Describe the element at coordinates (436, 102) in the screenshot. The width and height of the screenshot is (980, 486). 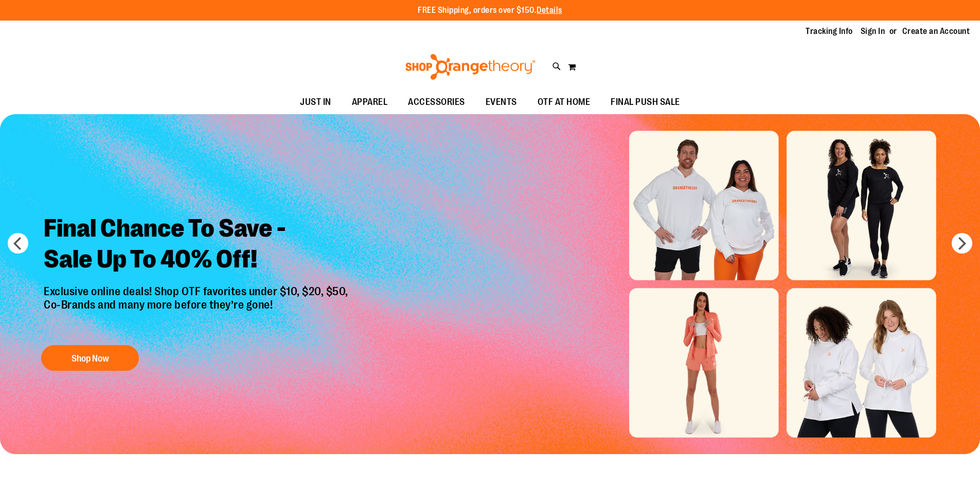
I see `span: ACCESSORIES` at that location.